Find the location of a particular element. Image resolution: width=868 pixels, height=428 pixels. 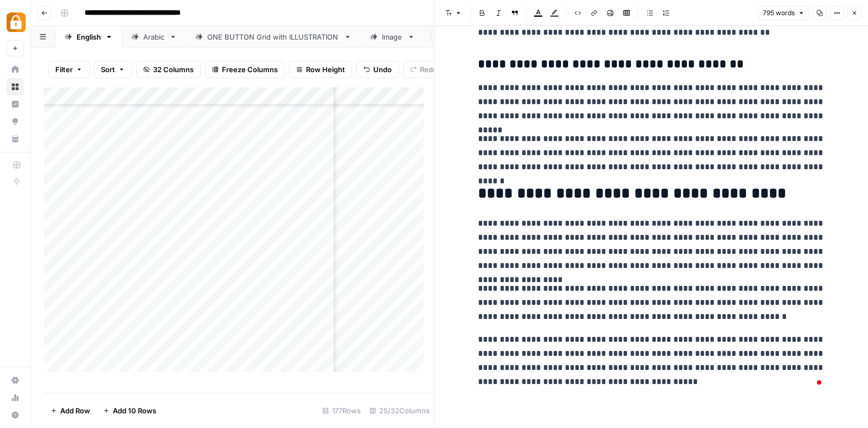

a: English is located at coordinates (89, 37).